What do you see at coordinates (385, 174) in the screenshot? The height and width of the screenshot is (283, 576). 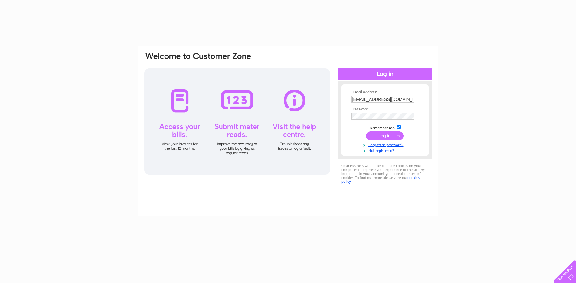 I see `div: Clear Business would like to place cookies on your computer to improve your experience of the sit...` at bounding box center [385, 174].